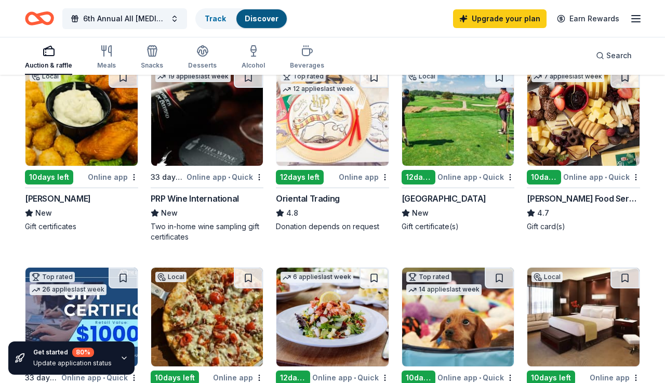  Describe the element at coordinates (458, 116) in the screenshot. I see `img: Image for French Lick Resort` at that location.